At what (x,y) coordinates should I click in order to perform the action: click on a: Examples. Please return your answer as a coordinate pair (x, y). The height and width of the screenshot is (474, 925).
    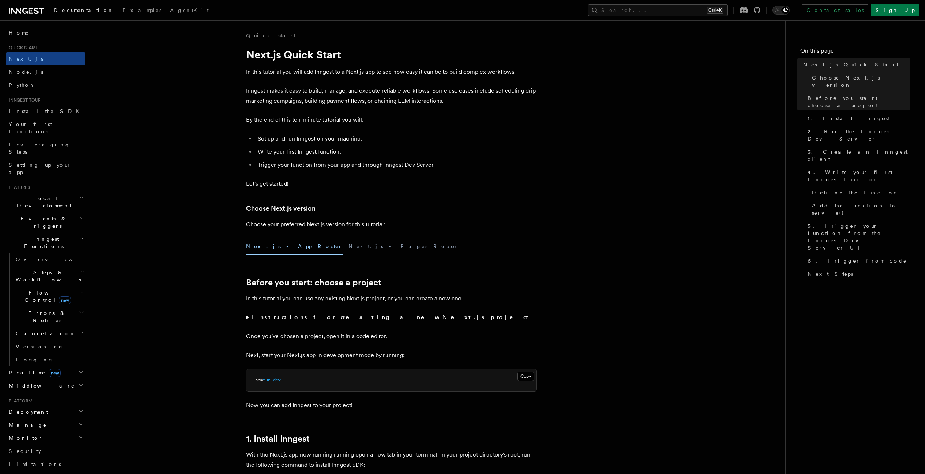
    Looking at the image, I should click on (142, 11).